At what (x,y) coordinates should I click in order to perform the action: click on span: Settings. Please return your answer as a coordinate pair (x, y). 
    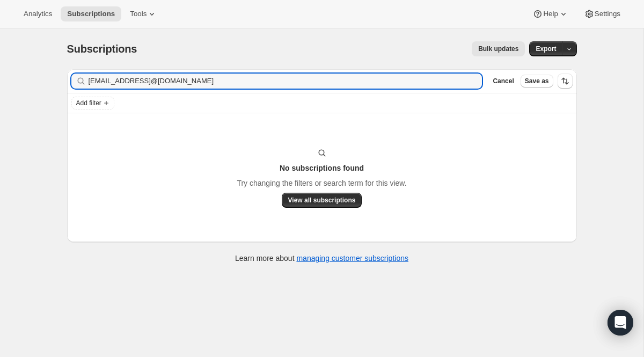
    Looking at the image, I should click on (607, 14).